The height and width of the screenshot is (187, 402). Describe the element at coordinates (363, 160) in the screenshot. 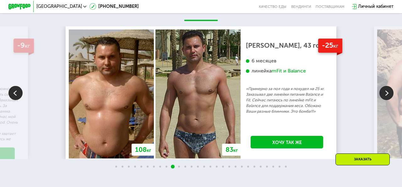

I see `div: Заказать` at that location.